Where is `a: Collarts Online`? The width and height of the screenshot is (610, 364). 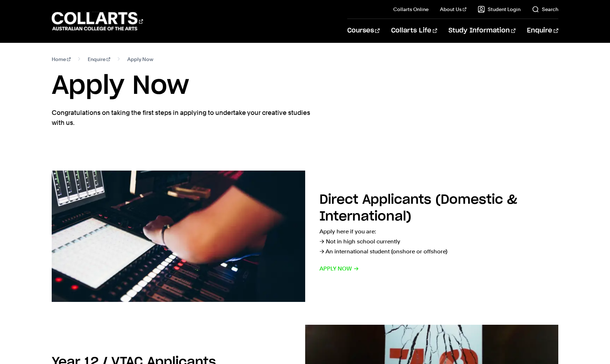
a: Collarts Online is located at coordinates (411, 10).